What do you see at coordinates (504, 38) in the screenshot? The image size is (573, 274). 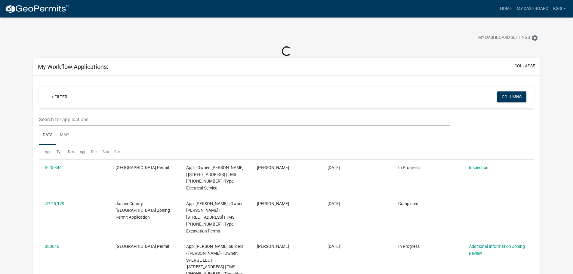 I see `span: My Dashboard Settings` at bounding box center [504, 38].